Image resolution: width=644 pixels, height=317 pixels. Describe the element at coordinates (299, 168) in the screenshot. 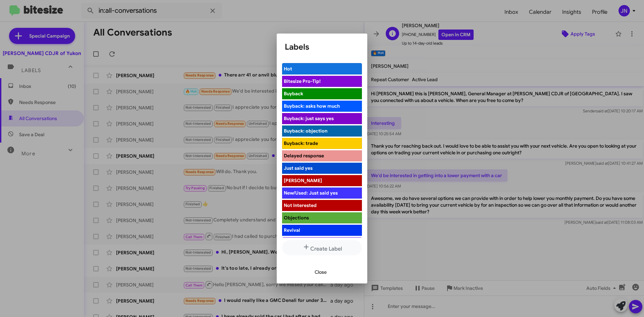

I see `span: Just said yes` at that location.